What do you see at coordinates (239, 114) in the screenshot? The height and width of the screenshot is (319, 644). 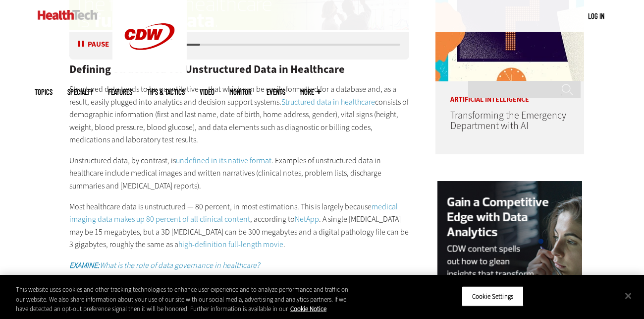 I see `p: Structured data tends to be quantitative — that which can be easily formatted for a database and,...` at bounding box center [239, 114].